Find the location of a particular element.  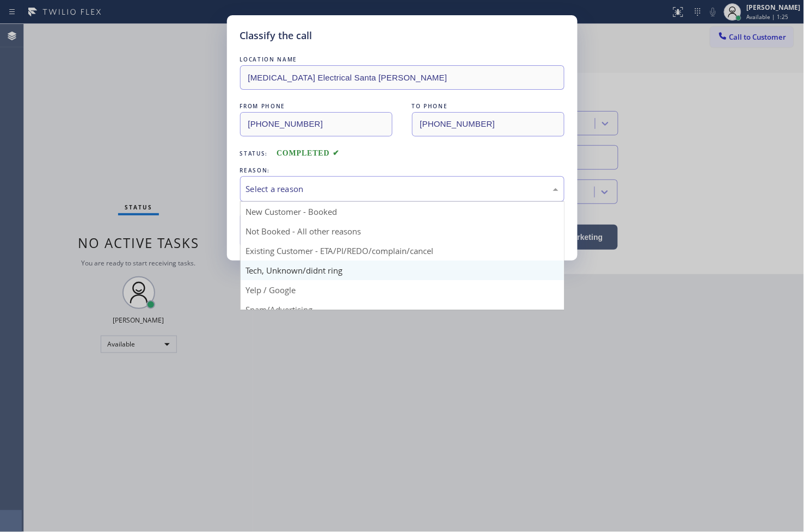

div: REASON: is located at coordinates (402, 170).